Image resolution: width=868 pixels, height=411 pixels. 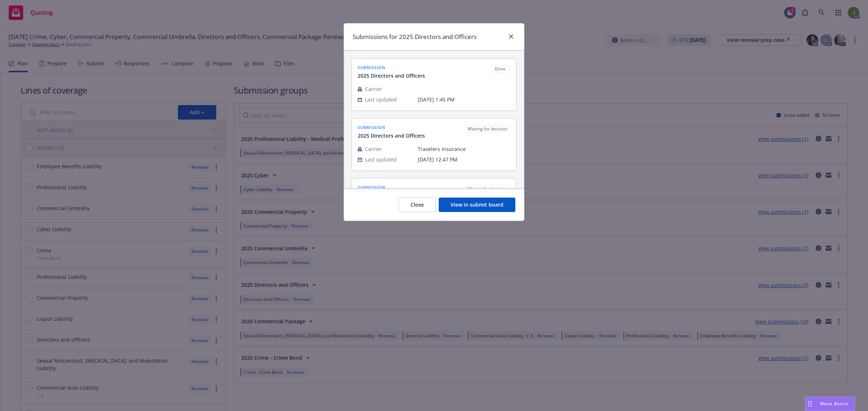 I want to click on button: Nova Assist, so click(x=830, y=404).